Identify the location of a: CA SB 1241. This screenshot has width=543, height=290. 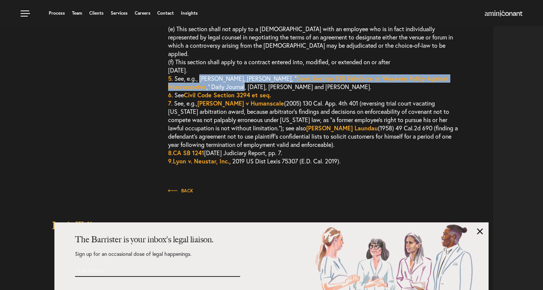
(188, 152).